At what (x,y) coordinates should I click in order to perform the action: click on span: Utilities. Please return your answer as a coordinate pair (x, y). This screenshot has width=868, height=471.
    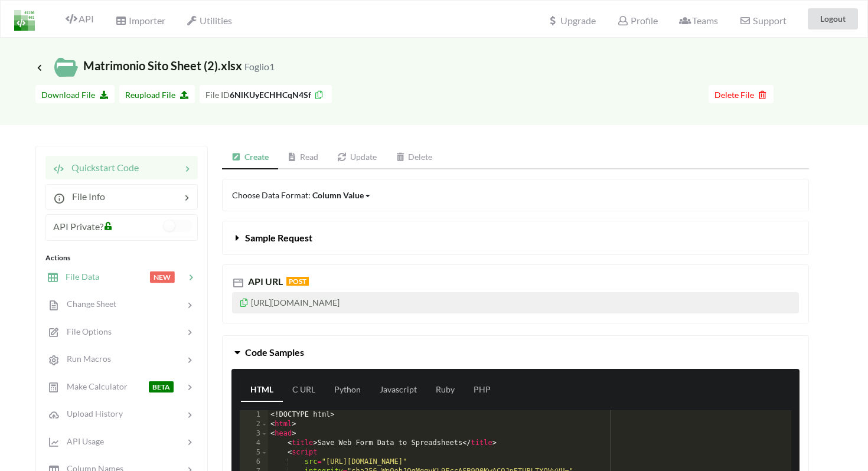
    Looking at the image, I should click on (209, 20).